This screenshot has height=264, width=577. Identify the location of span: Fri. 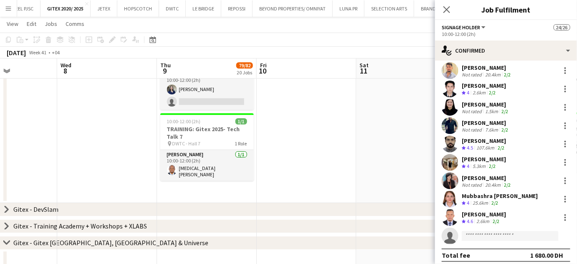
(263, 65).